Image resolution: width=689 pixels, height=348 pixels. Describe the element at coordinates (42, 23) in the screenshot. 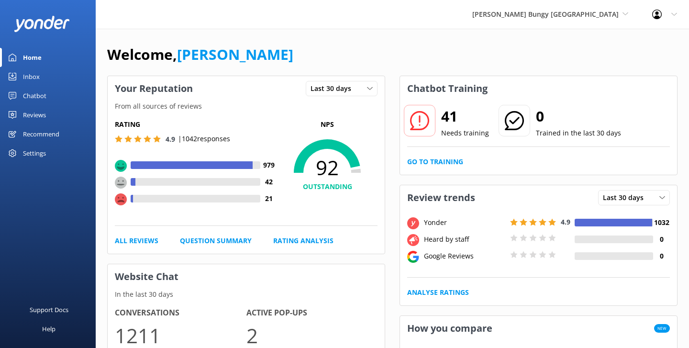

I see `img: yonder-white-logo.png` at that location.